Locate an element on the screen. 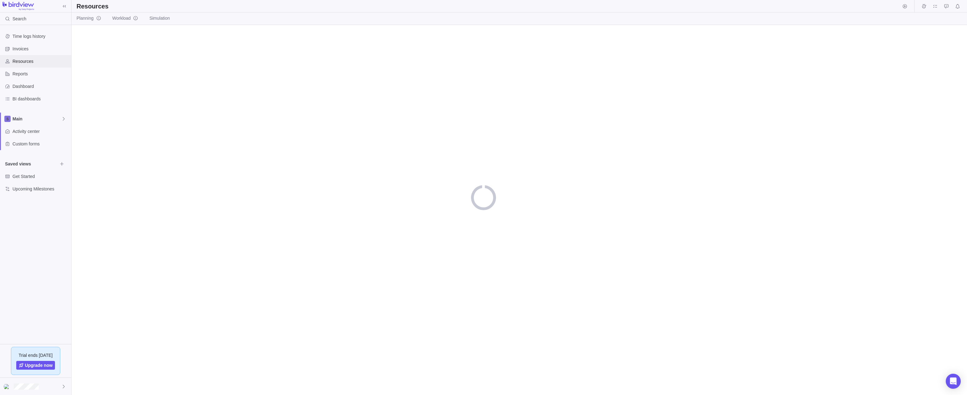  span: Get Started is located at coordinates (41, 176).